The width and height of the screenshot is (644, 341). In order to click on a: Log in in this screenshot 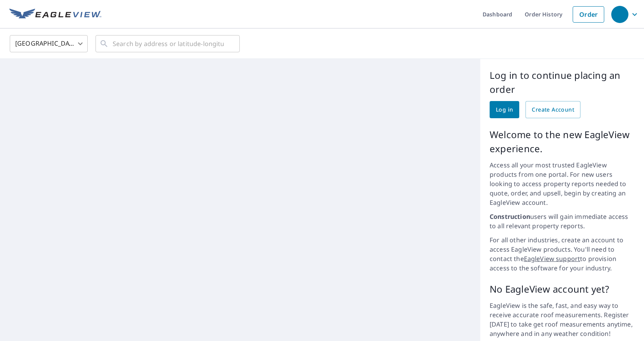, I will do `click(504, 110)`.